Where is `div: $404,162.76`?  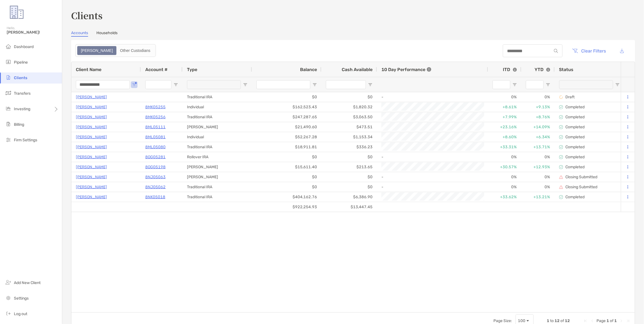 div: $404,162.76 is located at coordinates (287, 197).